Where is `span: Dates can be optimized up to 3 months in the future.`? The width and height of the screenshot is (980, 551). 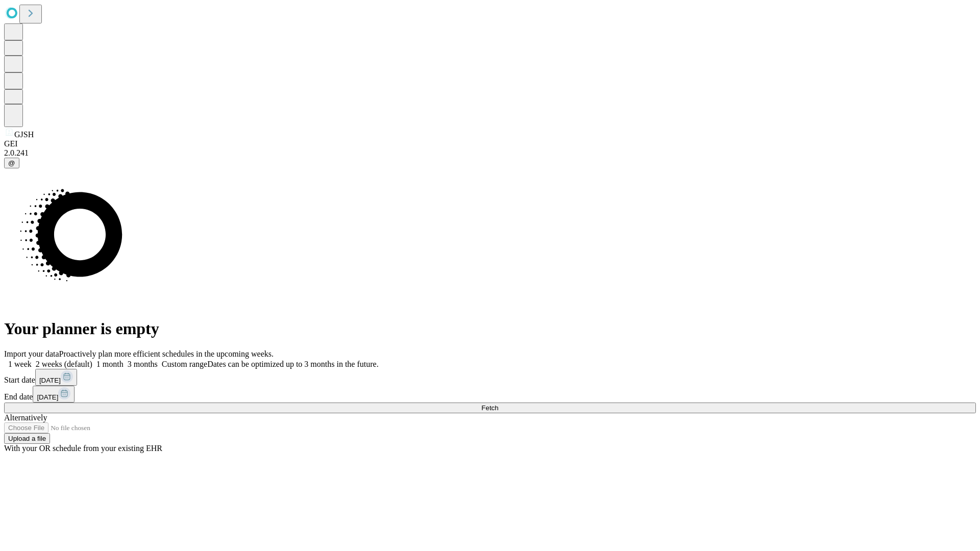 span: Dates can be optimized up to 3 months in the future. is located at coordinates (292, 363).